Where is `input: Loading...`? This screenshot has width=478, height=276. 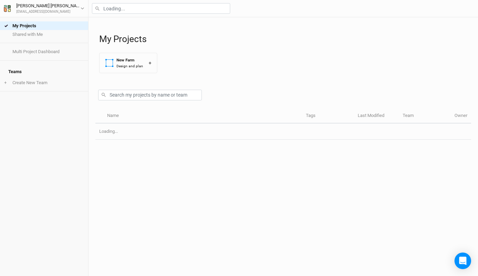
input: Loading... is located at coordinates (161, 8).